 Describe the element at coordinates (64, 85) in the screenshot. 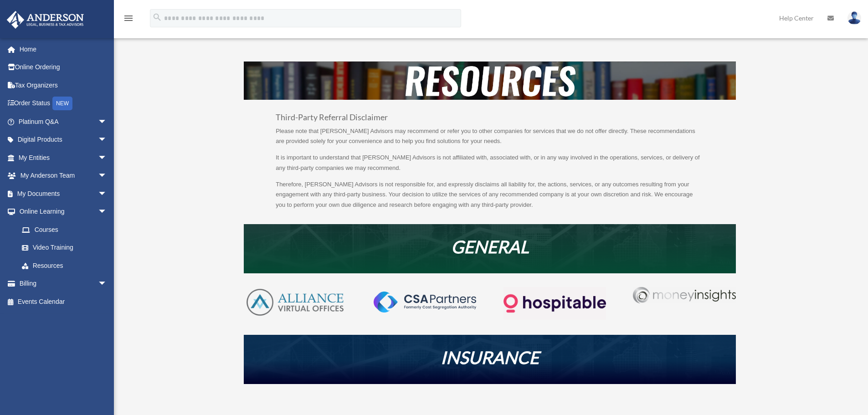

I see `a: Tax Organizers` at that location.